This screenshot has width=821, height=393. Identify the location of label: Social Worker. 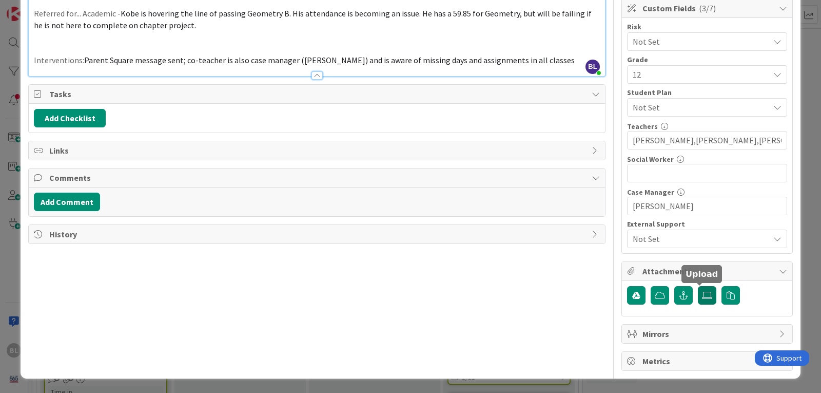
(650, 159).